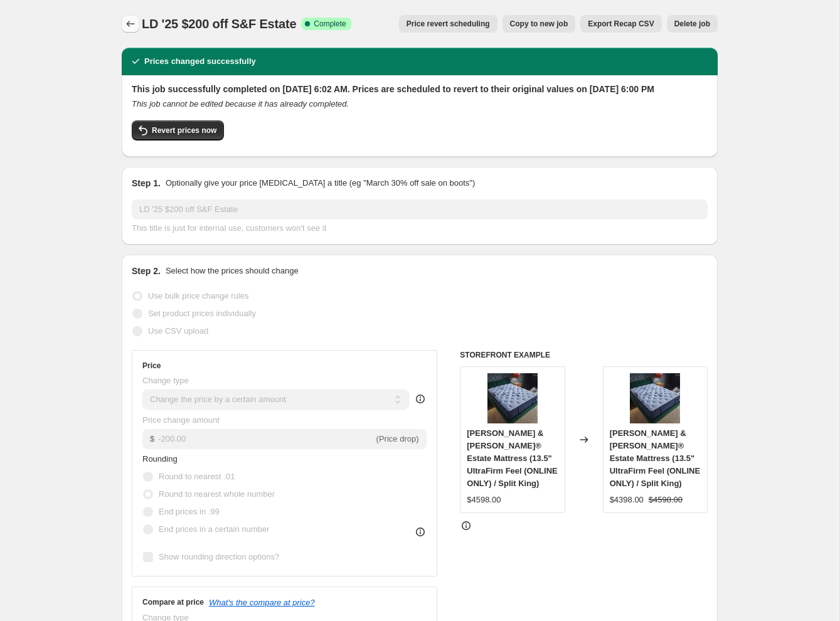 This screenshot has width=840, height=621. I want to click on span: (Price drop), so click(398, 438).